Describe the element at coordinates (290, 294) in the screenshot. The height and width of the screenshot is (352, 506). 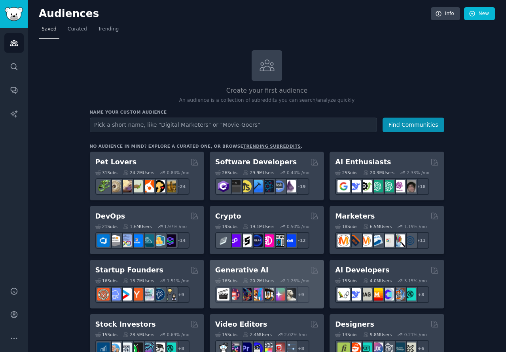
I see `img: DreamBooth` at that location.